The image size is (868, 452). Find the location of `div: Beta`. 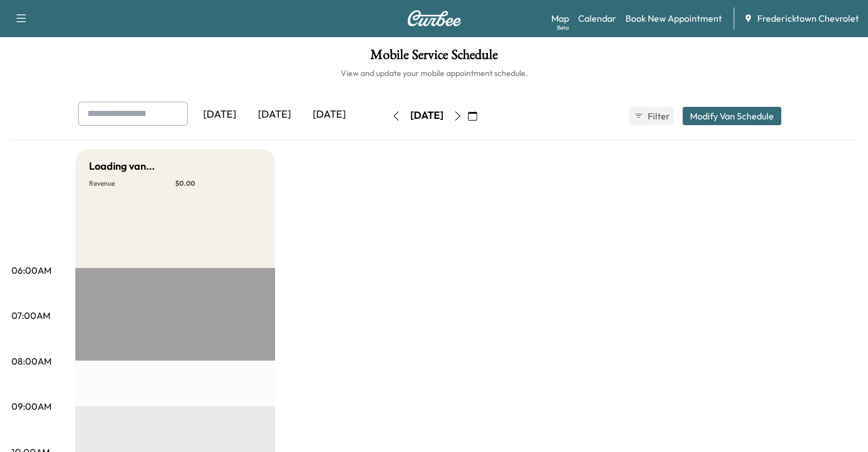

div: Beta is located at coordinates (563, 28).